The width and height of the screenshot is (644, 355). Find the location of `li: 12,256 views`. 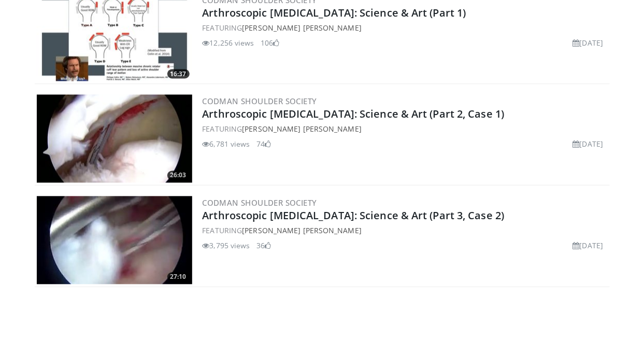

li: 12,256 views is located at coordinates (229, 42).